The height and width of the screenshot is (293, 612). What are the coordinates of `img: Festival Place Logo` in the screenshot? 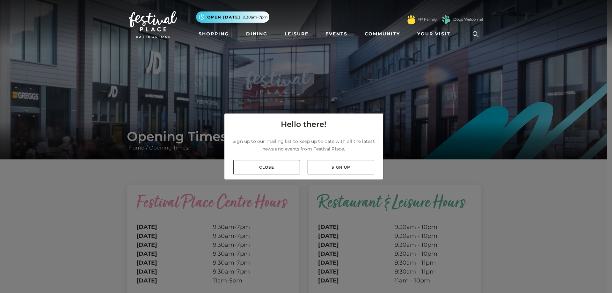 It's located at (153, 25).